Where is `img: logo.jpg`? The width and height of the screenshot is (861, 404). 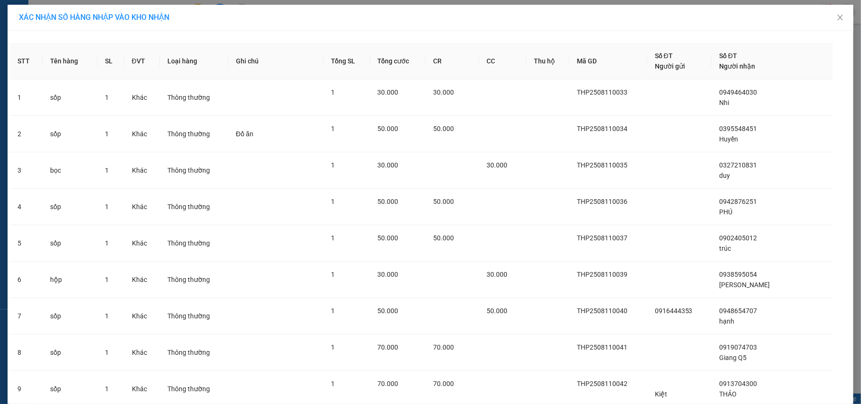
img: logo.jpg is located at coordinates (35, 35).